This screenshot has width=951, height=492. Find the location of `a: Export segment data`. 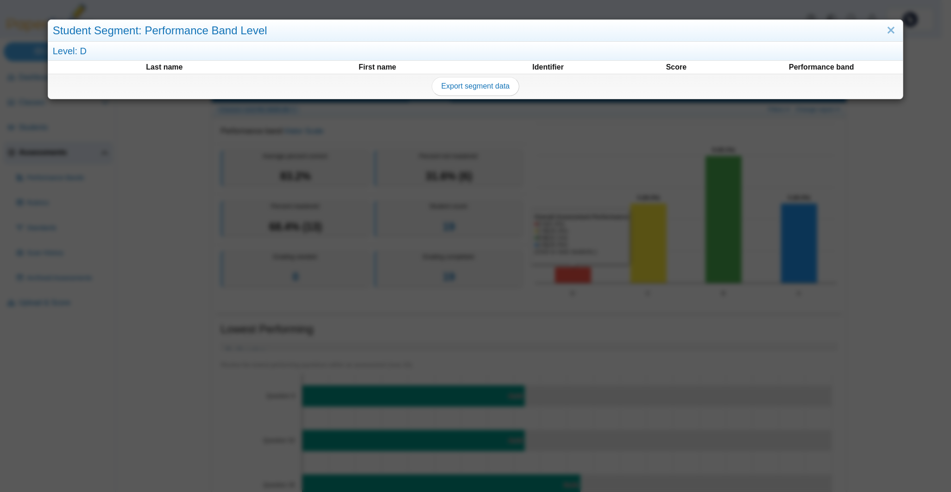

a: Export segment data is located at coordinates (476, 86).